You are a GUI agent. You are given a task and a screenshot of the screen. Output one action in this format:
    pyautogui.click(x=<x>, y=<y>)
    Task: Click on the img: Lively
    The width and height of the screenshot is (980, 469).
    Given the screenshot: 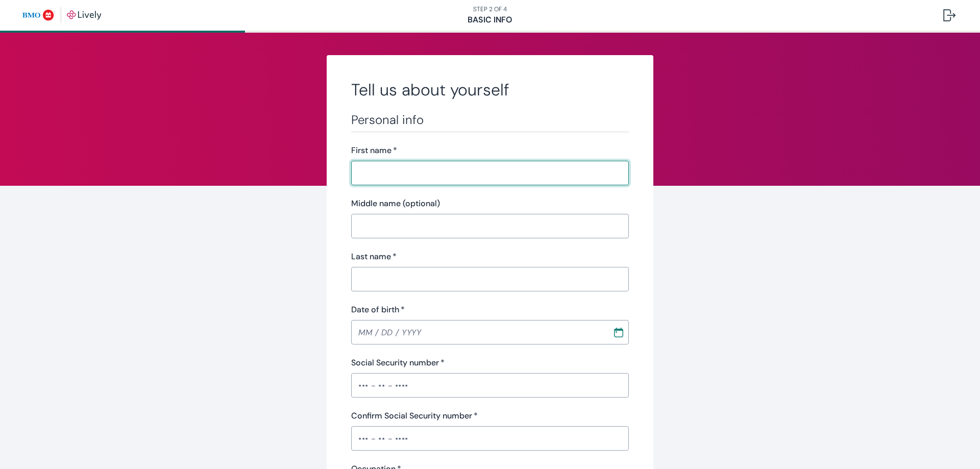 What is the action you would take?
    pyautogui.click(x=62, y=15)
    